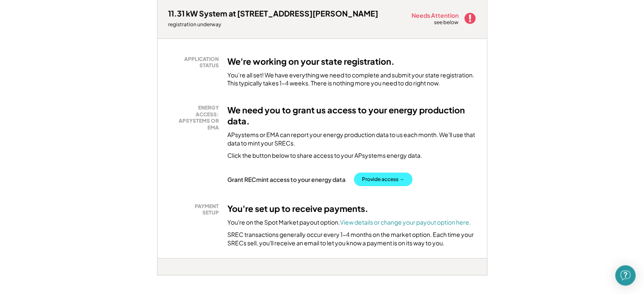 The height and width of the screenshot is (294, 644). Describe the element at coordinates (286, 179) in the screenshot. I see `div: Grant RECmint access to your energy data` at that location.